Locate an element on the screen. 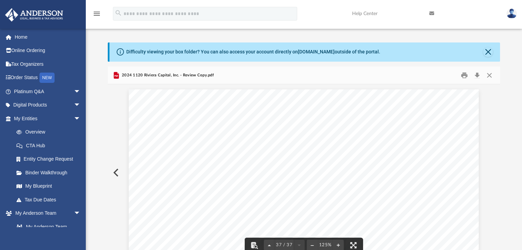 Image resolution: width=522 pixels, height=250 pixels. a: My Entitiesarrow_drop_down is located at coordinates (48, 119).